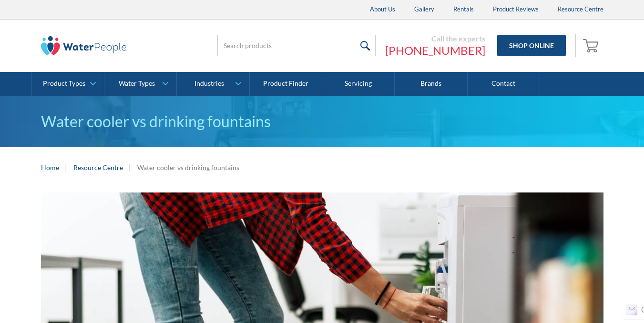 The image size is (644, 323). What do you see at coordinates (431, 84) in the screenshot?
I see `a: Brands` at bounding box center [431, 84].